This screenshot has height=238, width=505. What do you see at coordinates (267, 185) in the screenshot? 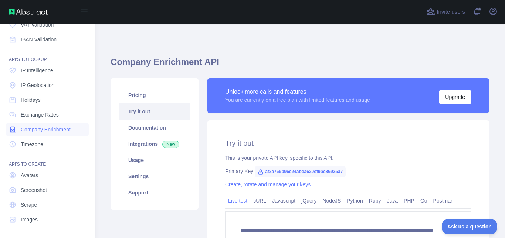
I see `a: Create, rotate and manage your keys` at bounding box center [267, 185].